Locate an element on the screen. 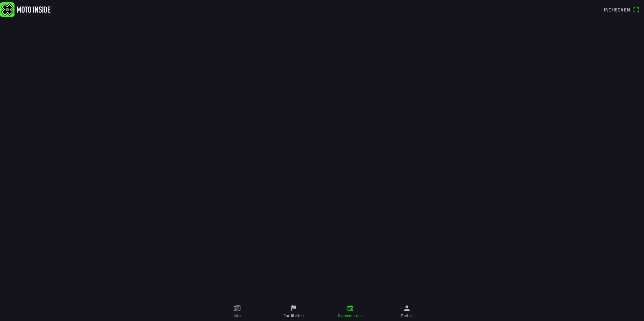 The height and width of the screenshot is (321, 644). ion-label: Faciliteiten is located at coordinates (294, 316).